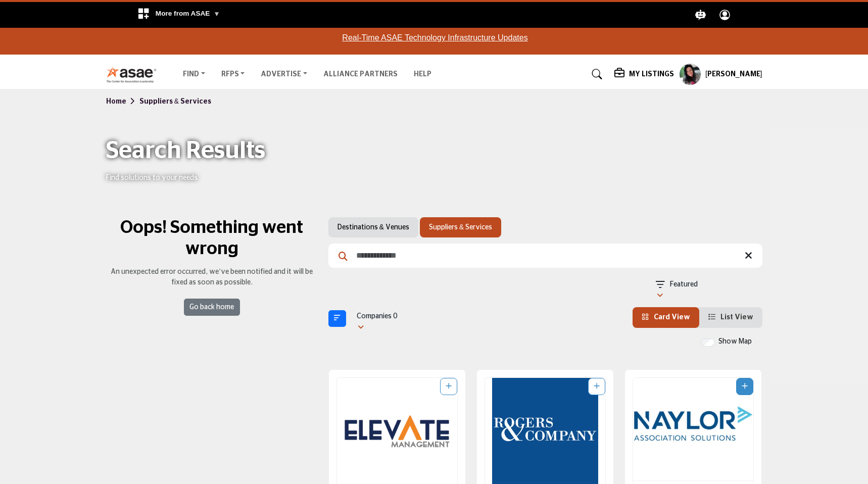 This screenshot has width=868, height=484. What do you see at coordinates (185, 151) in the screenshot?
I see `h1: Search Results` at bounding box center [185, 151].